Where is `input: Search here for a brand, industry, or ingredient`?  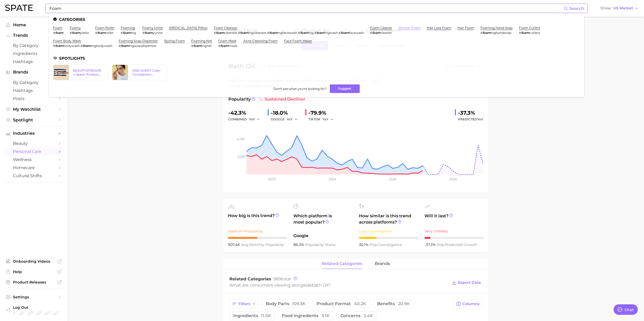
input: Search here for a brand, industry, or ingredient is located at coordinates (306, 8).